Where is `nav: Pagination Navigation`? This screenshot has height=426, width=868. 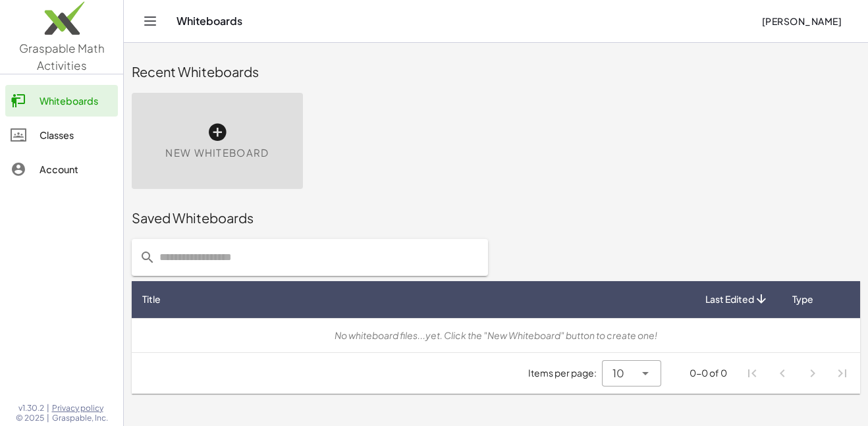 nav: Pagination Navigation is located at coordinates (798, 374).